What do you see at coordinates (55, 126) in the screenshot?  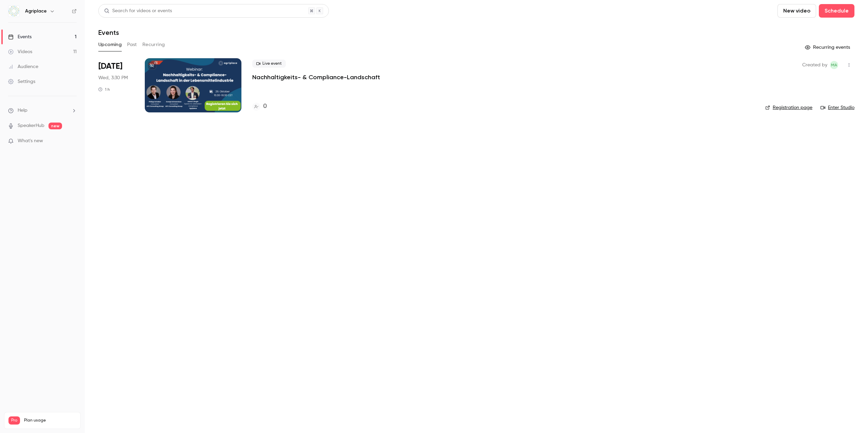 I see `span: new` at bounding box center [55, 126].